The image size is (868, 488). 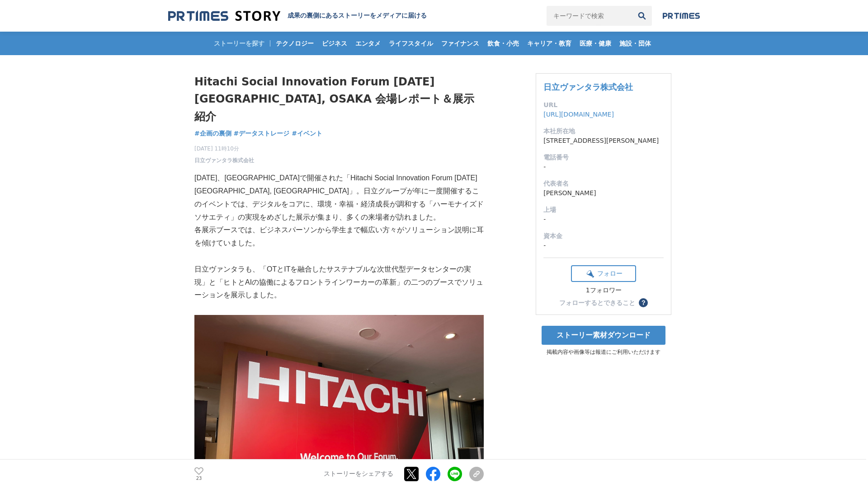 I want to click on button: フォロー, so click(x=603, y=273).